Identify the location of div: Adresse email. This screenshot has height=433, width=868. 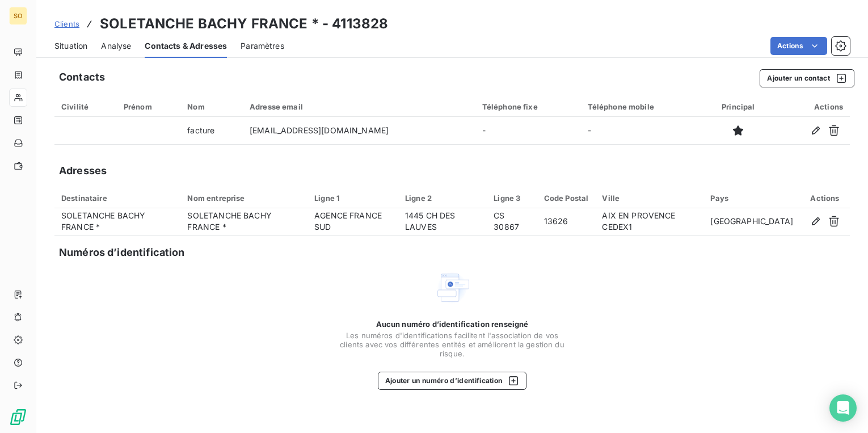
(359, 106).